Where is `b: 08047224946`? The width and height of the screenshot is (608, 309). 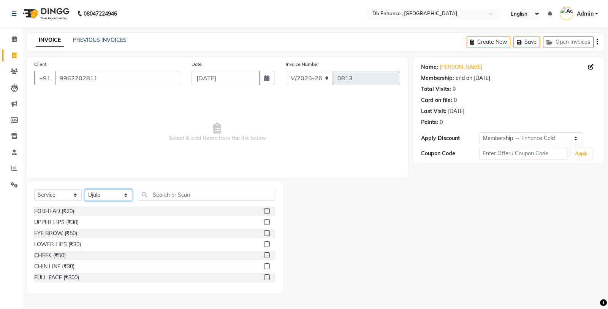 b: 08047224946 is located at coordinates (100, 14).